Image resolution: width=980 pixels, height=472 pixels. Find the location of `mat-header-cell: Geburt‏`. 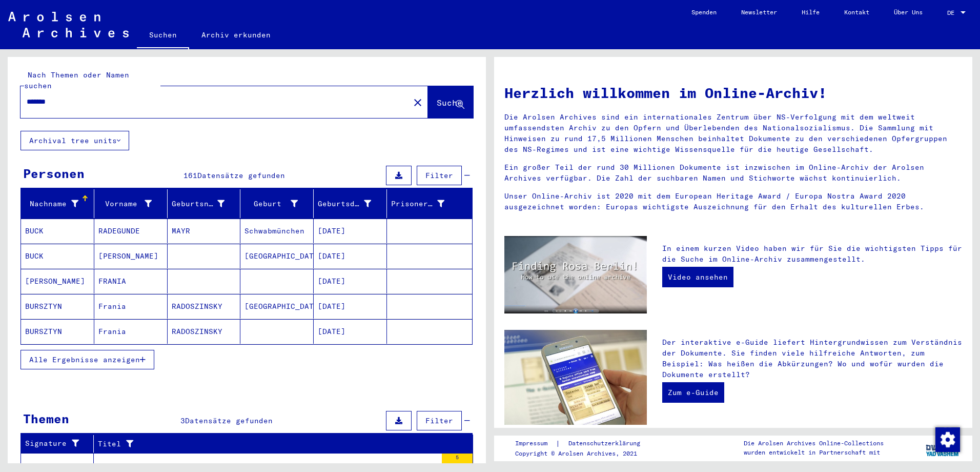

mat-header-cell: Geburt‏ is located at coordinates (277, 204).